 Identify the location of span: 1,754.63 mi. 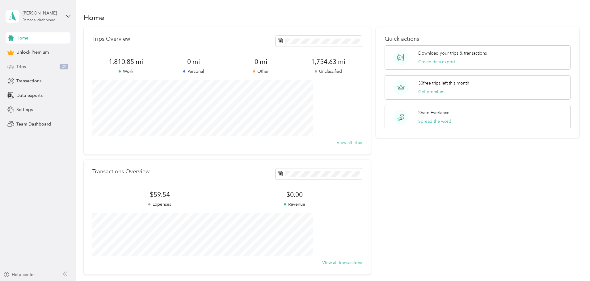
(328, 62).